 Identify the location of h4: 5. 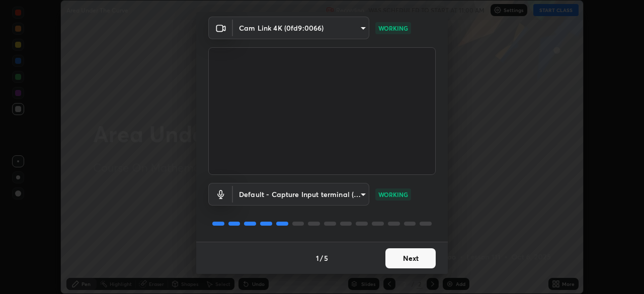
(326, 258).